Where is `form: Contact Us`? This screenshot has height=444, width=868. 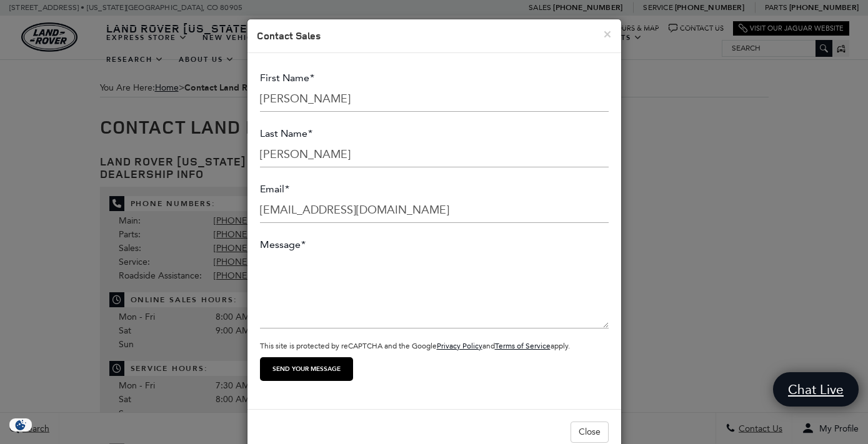
form: Contact Us is located at coordinates (434, 226).